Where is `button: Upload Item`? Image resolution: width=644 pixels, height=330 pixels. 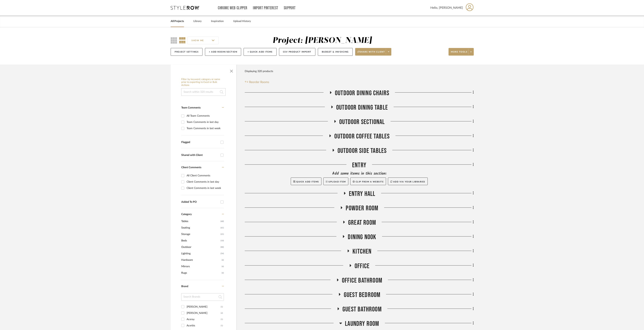
button: Upload Item is located at coordinates (336, 181).